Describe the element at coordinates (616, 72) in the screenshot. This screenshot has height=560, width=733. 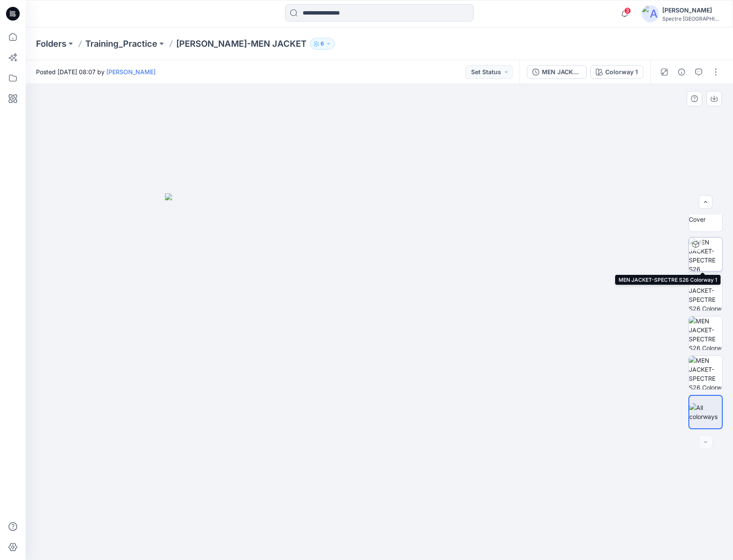
I see `button: Colorway 1` at that location.